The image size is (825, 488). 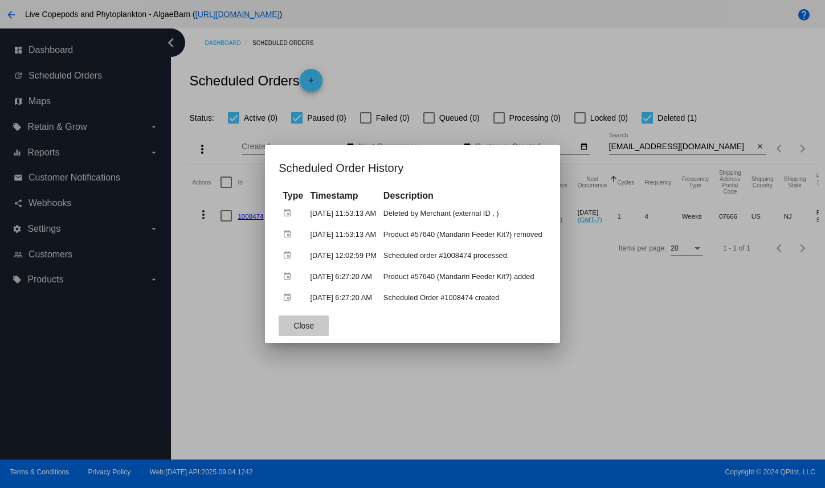 What do you see at coordinates (462, 276) in the screenshot?
I see `td: Product #57640 (Mandarin Feeder Kit?) added` at bounding box center [462, 276].